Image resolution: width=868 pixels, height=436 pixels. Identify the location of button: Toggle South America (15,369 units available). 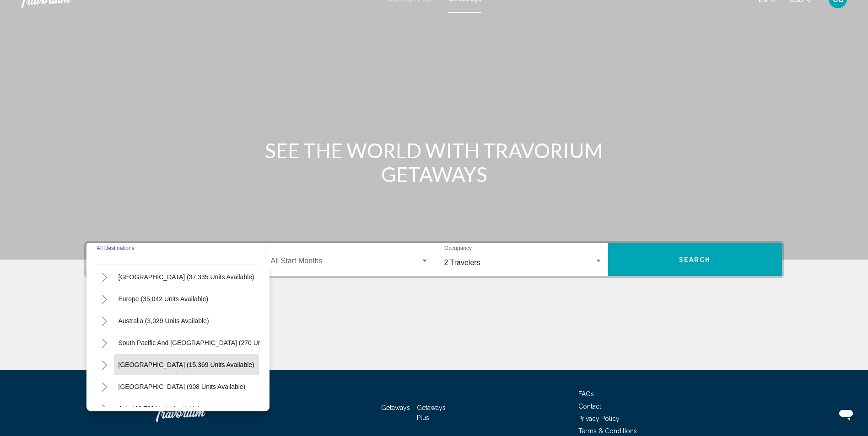
(105, 365).